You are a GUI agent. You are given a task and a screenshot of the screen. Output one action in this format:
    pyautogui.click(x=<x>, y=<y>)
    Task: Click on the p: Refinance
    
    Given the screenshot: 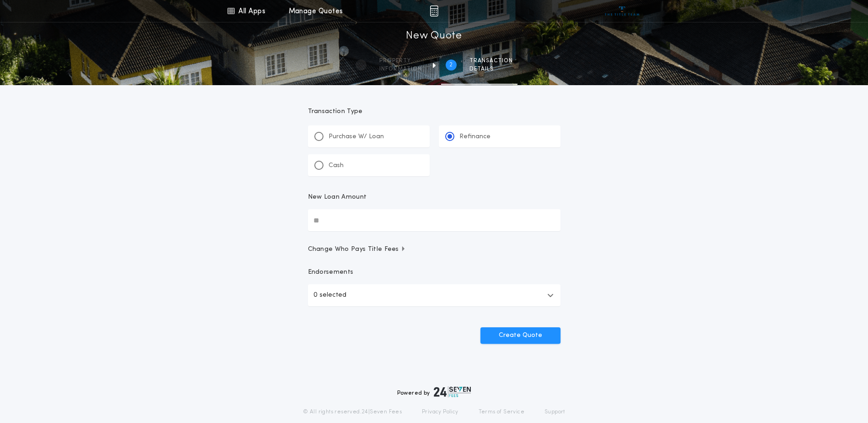 What is the action you would take?
    pyautogui.click(x=475, y=137)
    